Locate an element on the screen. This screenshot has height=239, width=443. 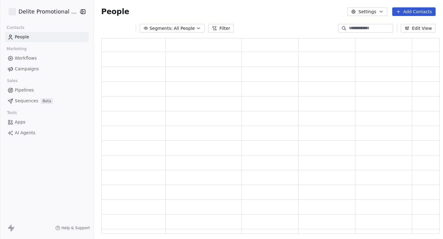
a: SequencesBeta is located at coordinates (47, 101).